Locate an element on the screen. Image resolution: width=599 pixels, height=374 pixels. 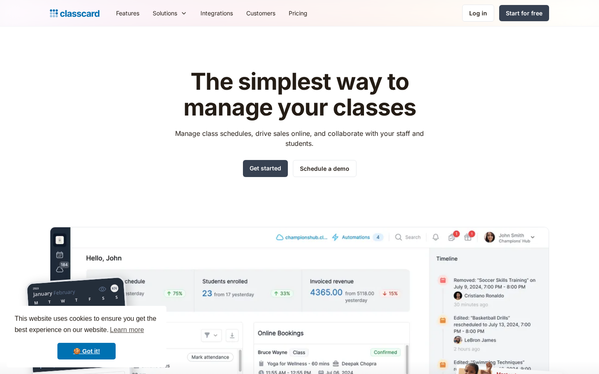
a: Log in is located at coordinates (478, 13).